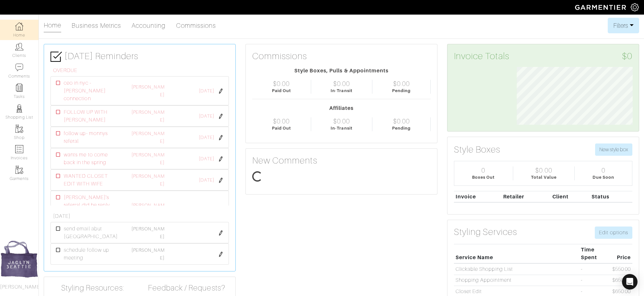 This screenshot has height=296, width=644. What do you see at coordinates (187, 288) in the screenshot?
I see `h4: Feedback / Requests?` at bounding box center [187, 288].